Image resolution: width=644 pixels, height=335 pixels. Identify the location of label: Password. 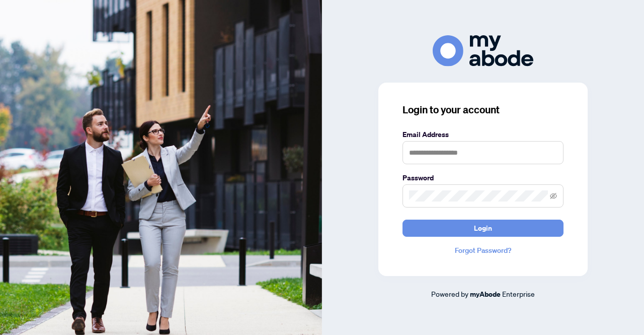
(483, 178).